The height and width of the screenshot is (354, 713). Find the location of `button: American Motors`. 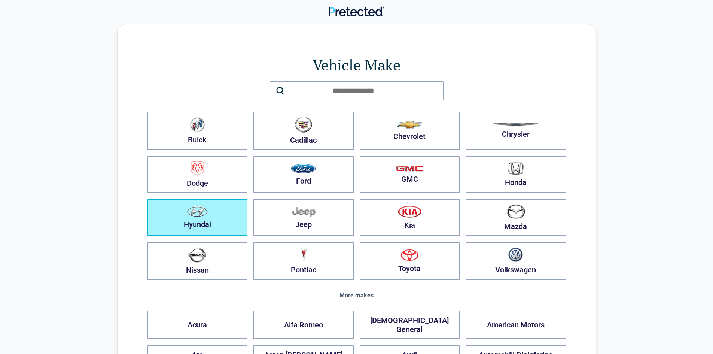

button: American Motors is located at coordinates (516, 325).